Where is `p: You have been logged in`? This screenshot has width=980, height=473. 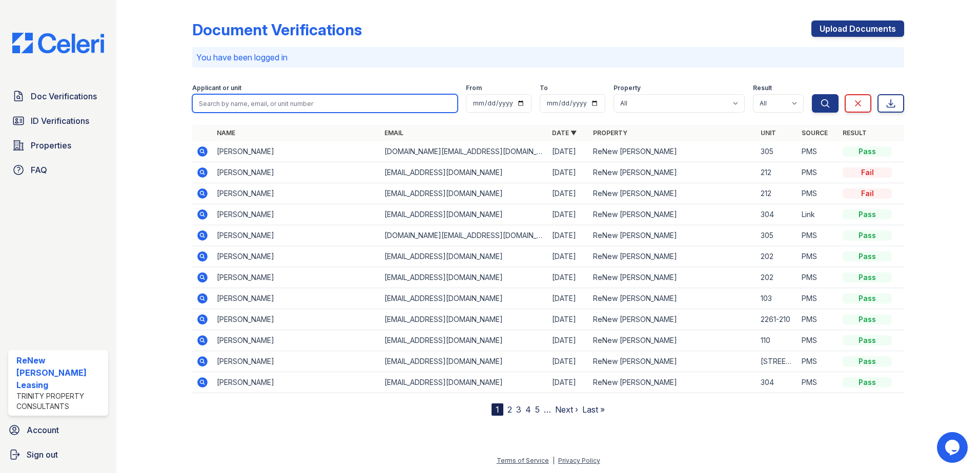
p: You have been logged in is located at coordinates (548, 57).